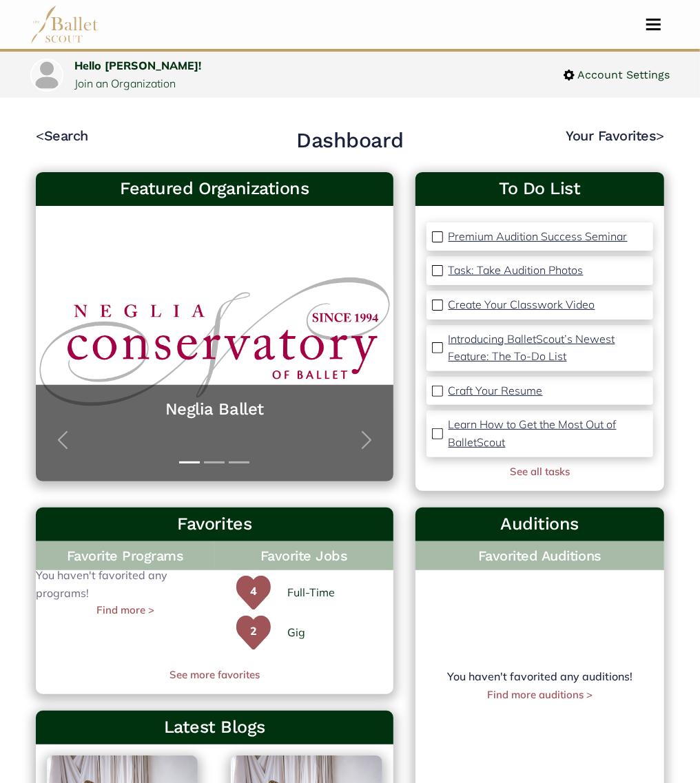 Image resolution: width=700 pixels, height=783 pixels. I want to click on h2: Dashboard, so click(350, 140).